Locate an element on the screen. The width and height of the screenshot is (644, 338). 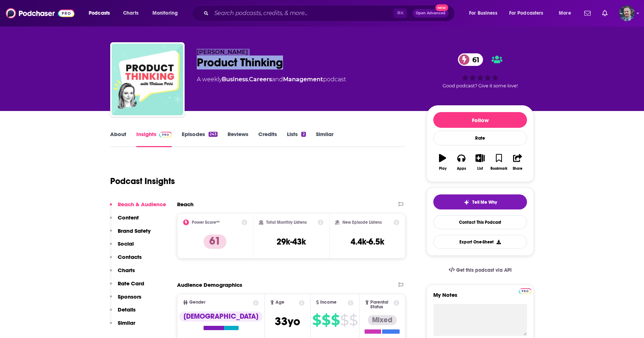
a: About is located at coordinates (118, 139).